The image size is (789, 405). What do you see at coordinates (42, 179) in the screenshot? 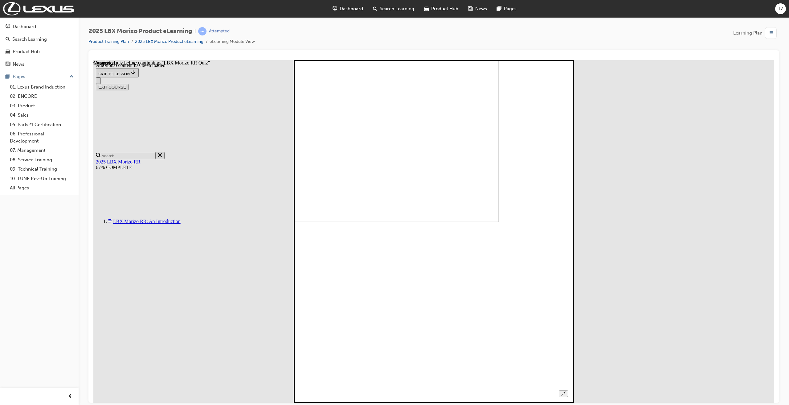
I see `a: 10. TUNE Rev-Up Training` at bounding box center [42, 179].